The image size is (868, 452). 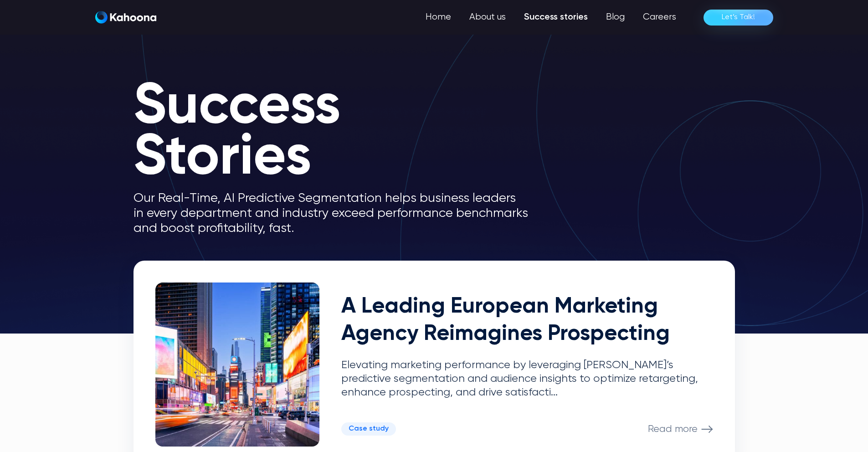 What do you see at coordinates (556, 17) in the screenshot?
I see `a: Success stories` at bounding box center [556, 17].